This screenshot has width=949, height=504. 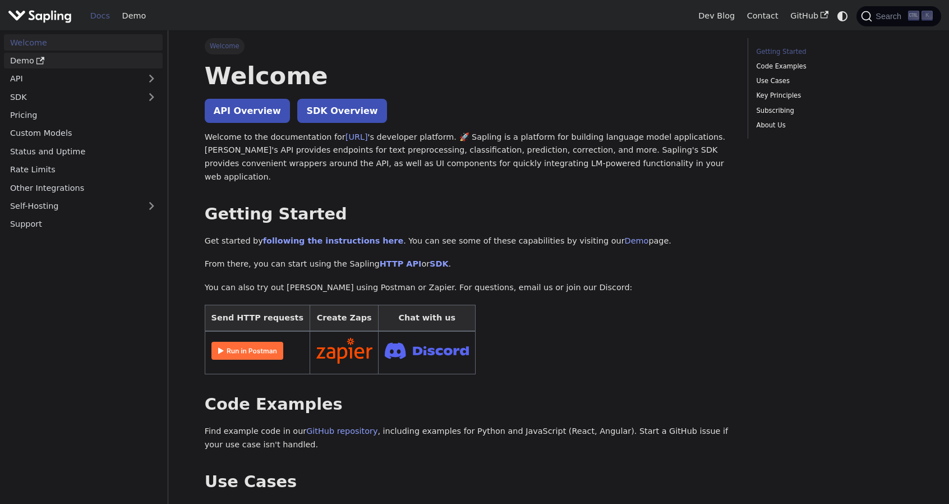 What do you see at coordinates (83, 169) in the screenshot?
I see `a: Rate Limits` at bounding box center [83, 169].